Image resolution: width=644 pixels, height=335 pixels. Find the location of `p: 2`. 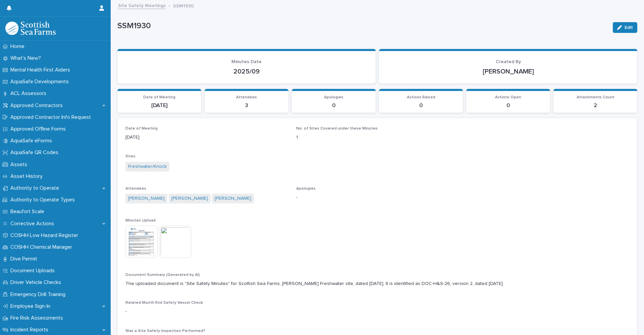

p: 2 is located at coordinates (596, 106).